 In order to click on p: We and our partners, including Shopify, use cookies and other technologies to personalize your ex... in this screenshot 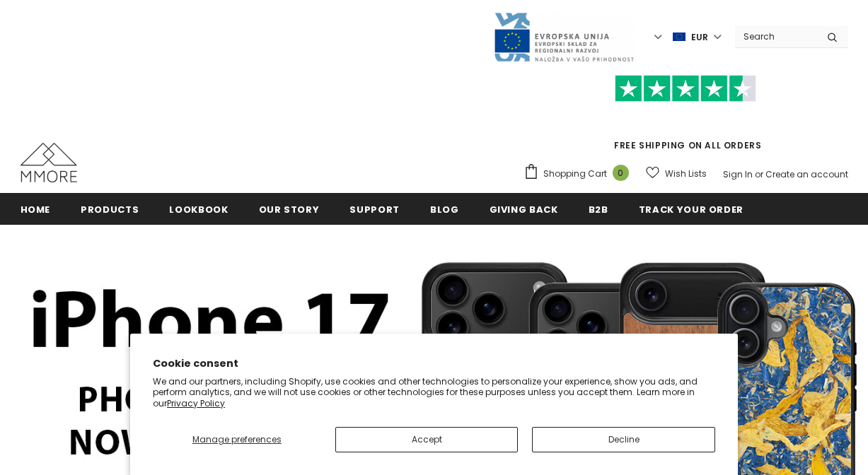, I will do `click(434, 393)`.